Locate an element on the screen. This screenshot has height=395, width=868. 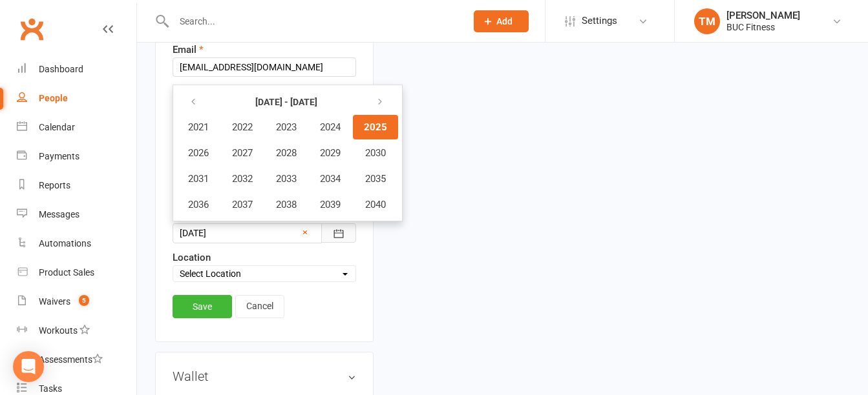
span: 2029 is located at coordinates (330, 153).